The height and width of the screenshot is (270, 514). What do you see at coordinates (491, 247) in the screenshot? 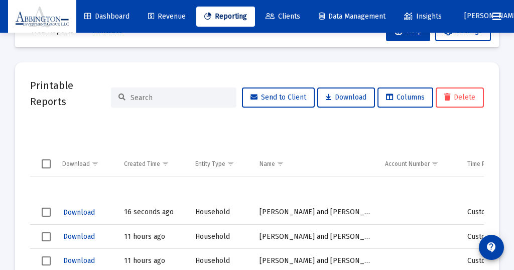
I see `mat-icon: contact_support` at bounding box center [491, 247].